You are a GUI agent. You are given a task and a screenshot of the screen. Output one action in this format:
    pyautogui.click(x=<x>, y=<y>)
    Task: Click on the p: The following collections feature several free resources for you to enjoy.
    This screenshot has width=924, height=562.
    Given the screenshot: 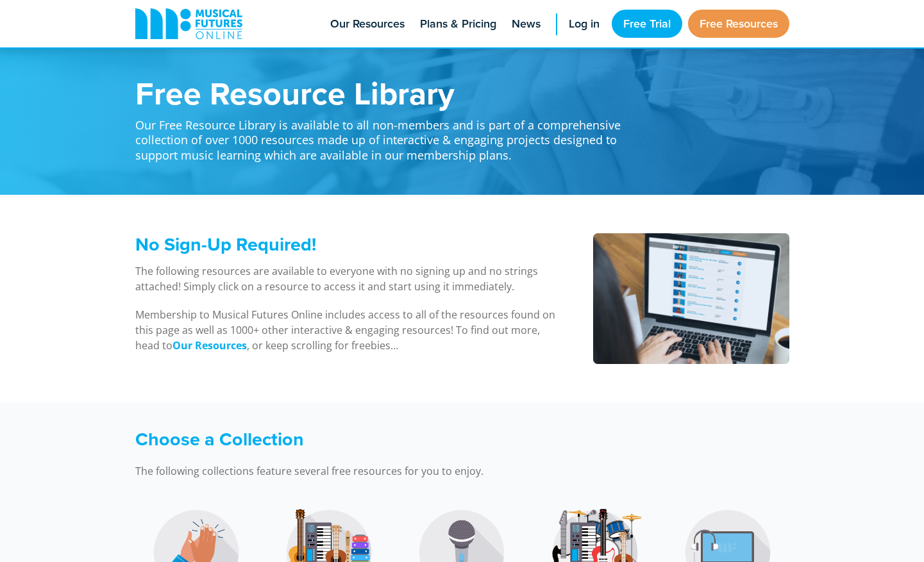 What is the action you would take?
    pyautogui.click(x=385, y=472)
    